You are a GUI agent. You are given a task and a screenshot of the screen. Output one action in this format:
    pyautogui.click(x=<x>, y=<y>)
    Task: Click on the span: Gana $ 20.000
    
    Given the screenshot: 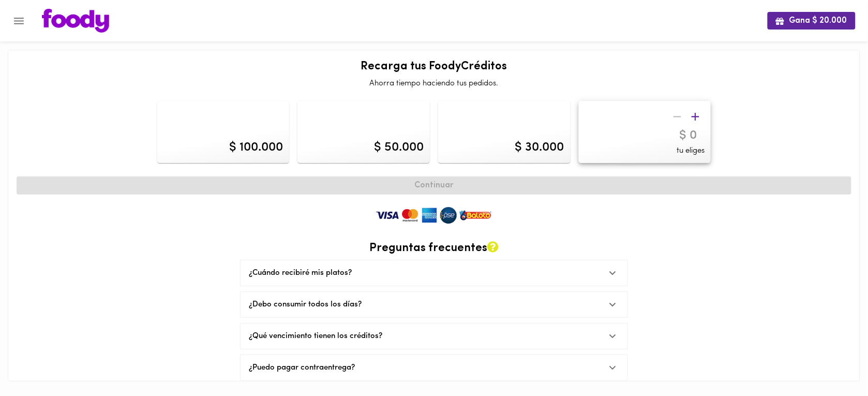 What is the action you would take?
    pyautogui.click(x=812, y=21)
    